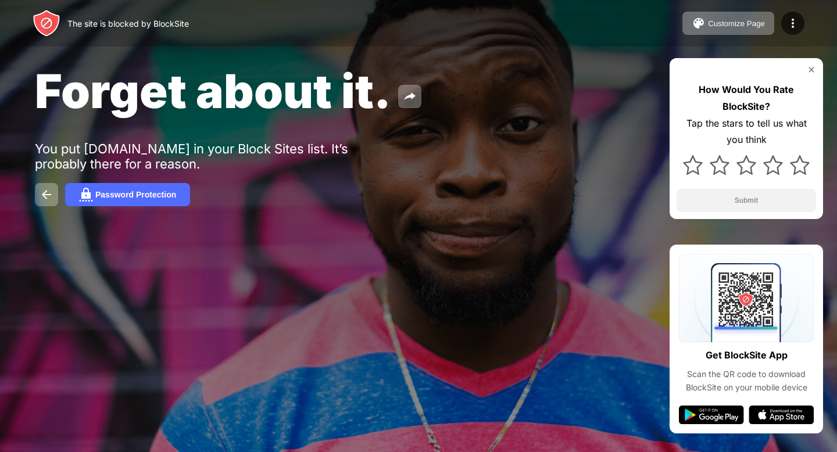 Image resolution: width=837 pixels, height=452 pixels. I want to click on img: pallet.svg, so click(699, 23).